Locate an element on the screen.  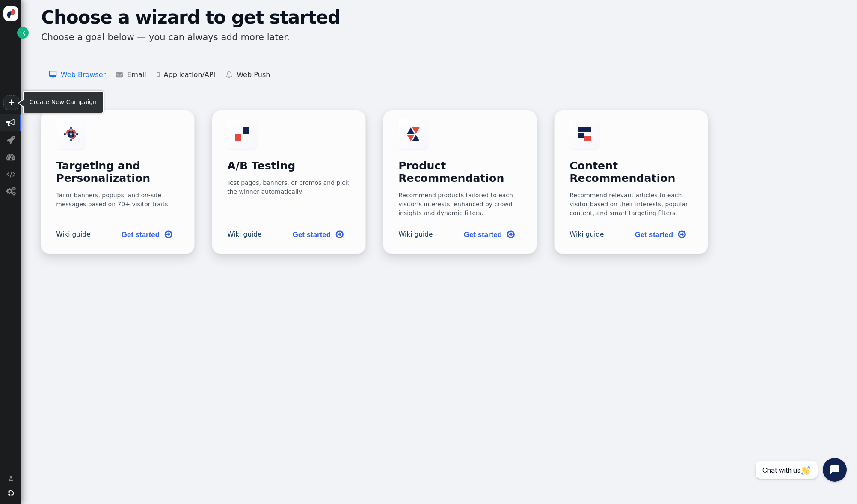
div: Tailor banners, popups, and on-site messages based on 70+ visitor traits. is located at coordinates (118, 199).